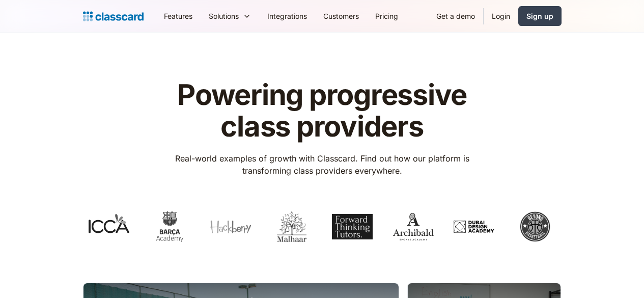 The width and height of the screenshot is (644, 298). Describe the element at coordinates (539, 16) in the screenshot. I see `a: Sign up` at that location.